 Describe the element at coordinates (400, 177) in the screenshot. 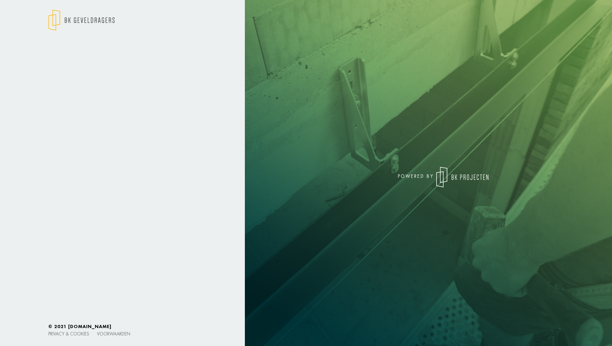

I see `div: powered by` at that location.